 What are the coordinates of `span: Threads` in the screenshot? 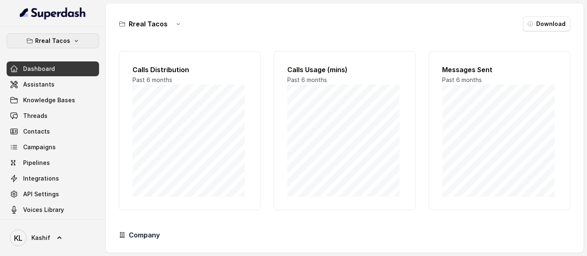 It's located at (35, 116).